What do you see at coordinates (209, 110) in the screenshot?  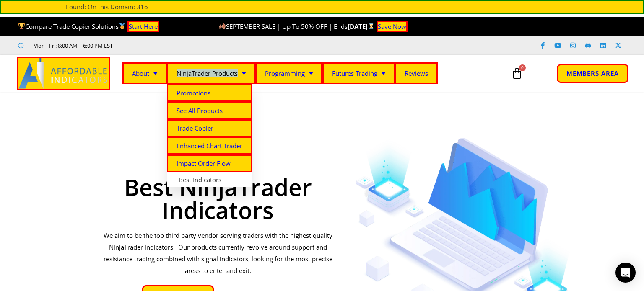 I see `a: See All Products` at bounding box center [209, 110].